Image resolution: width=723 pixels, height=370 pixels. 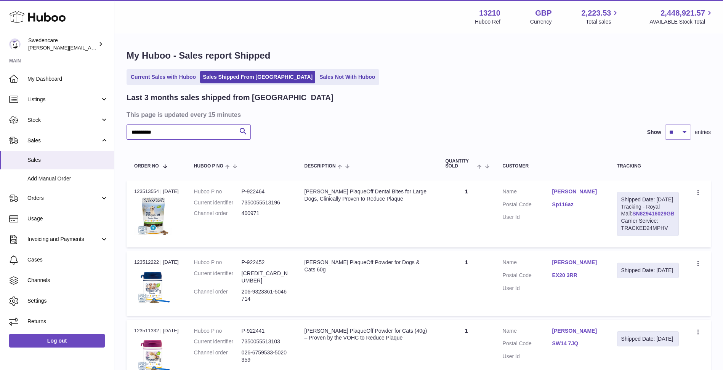 What do you see at coordinates (163, 77) in the screenshot?
I see `a: Current Sales with Huboo` at bounding box center [163, 77].